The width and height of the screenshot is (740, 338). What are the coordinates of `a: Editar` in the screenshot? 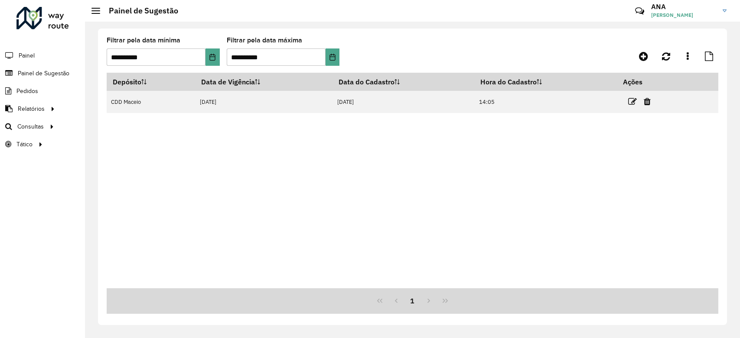 It's located at (632, 101).